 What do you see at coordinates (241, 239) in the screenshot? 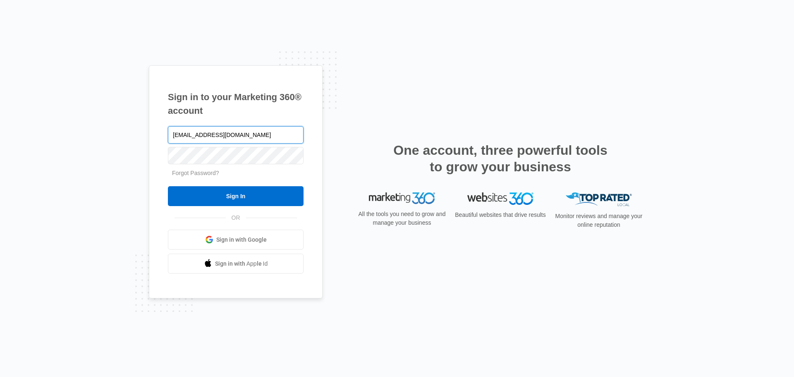
I see `span: Sign in with Google` at bounding box center [241, 239].